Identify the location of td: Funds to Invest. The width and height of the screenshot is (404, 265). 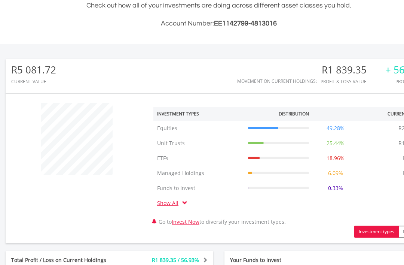
(199, 188).